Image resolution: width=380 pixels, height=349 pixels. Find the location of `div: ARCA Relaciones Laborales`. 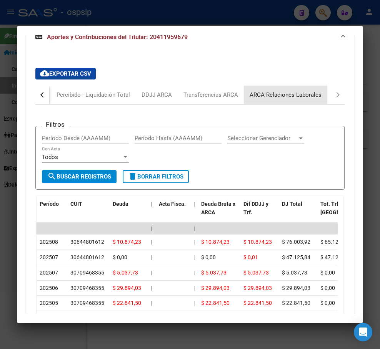

div: ARCA Relaciones Laborales is located at coordinates (285, 95).